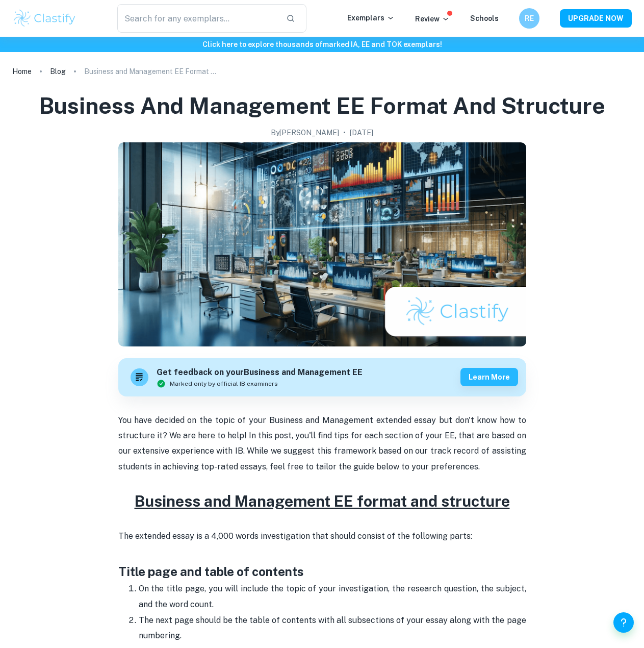 The height and width of the screenshot is (648, 644). What do you see at coordinates (489, 377) in the screenshot?
I see `button: Learn more` at bounding box center [489, 377].